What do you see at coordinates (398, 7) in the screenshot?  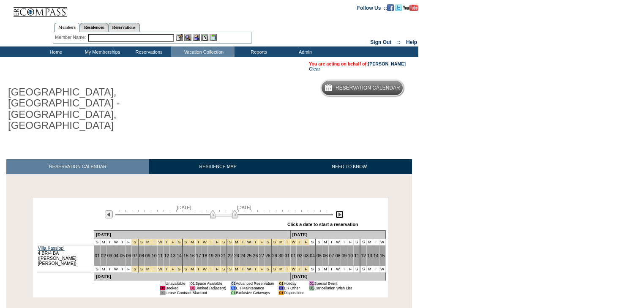 I see `a: Follow us on Twitter` at bounding box center [398, 7].